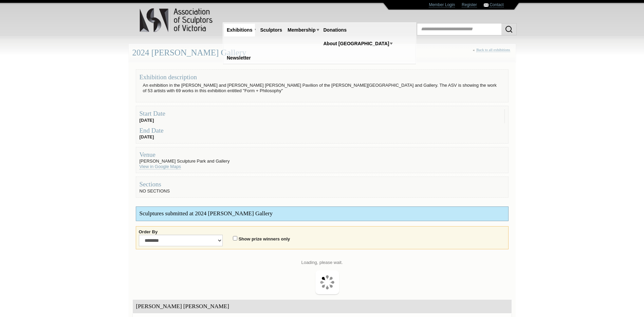 Image resolution: width=644 pixels, height=317 pixels. What do you see at coordinates (486, 5) in the screenshot?
I see `img: Contact ASV` at bounding box center [486, 5].